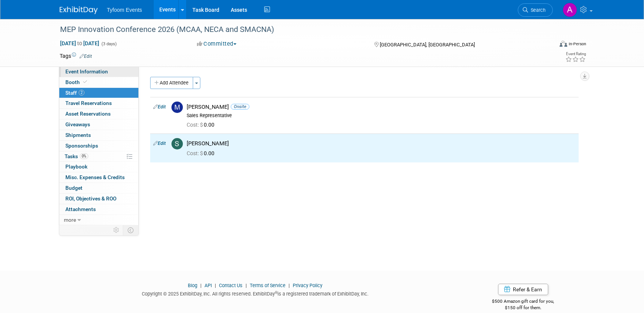 The image size is (644, 313). What do you see at coordinates (98, 167) in the screenshot?
I see `a: Playbook` at bounding box center [98, 167].